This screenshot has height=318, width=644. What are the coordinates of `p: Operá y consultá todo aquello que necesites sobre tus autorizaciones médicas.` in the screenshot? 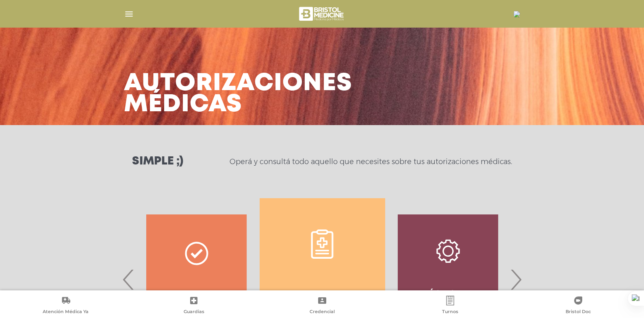 It's located at (370, 162).